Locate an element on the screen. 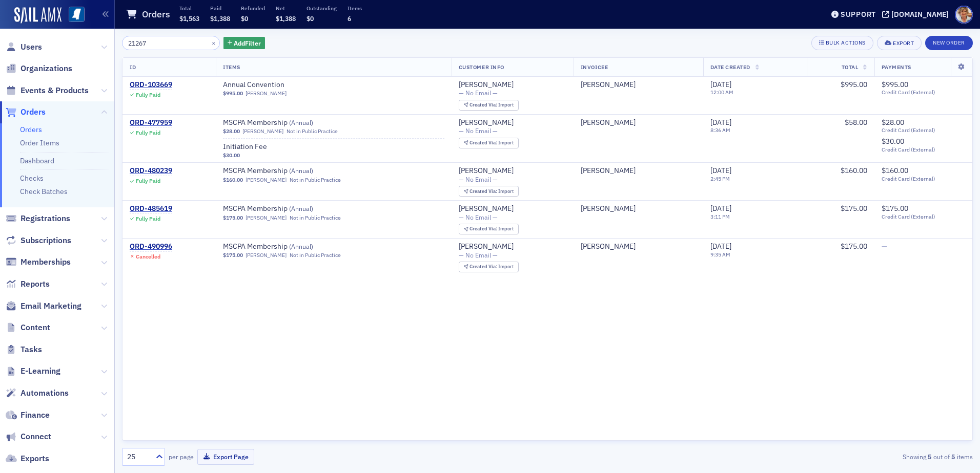 The image size is (980, 473). time: 3:11 PM is located at coordinates (720, 216).